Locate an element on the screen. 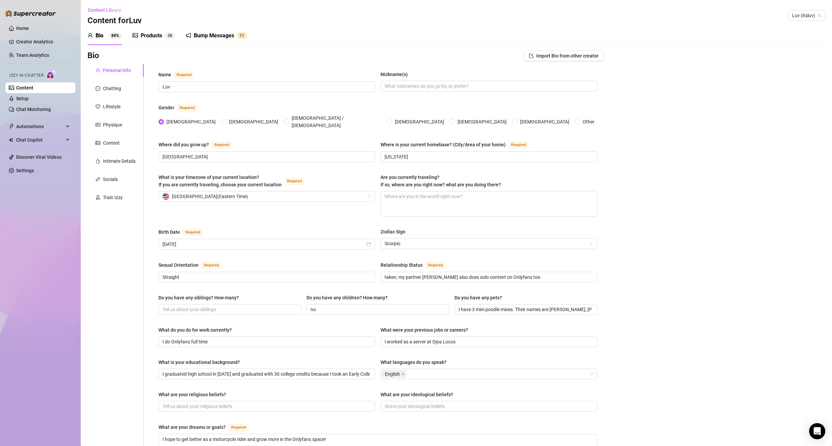 This screenshot has height=446, width=832. label: Where is your current homebase? (City/Area of your home) is located at coordinates (458, 145).